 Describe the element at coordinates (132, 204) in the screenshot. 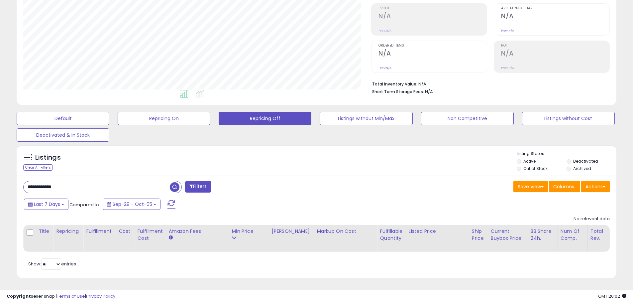

I see `span: Sep-29 - Oct-05` at that location.